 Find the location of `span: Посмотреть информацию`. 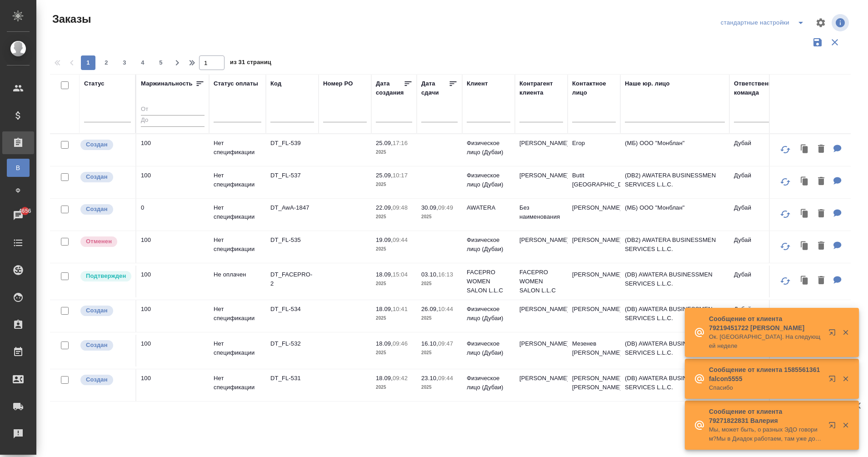

span: Посмотреть информацию is located at coordinates (841, 23).